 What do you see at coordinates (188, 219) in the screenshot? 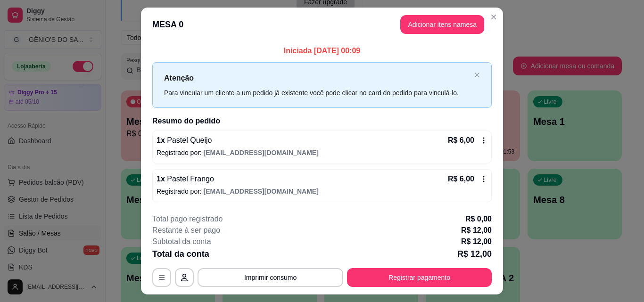
I see `p: Total pago registrado` at bounding box center [188, 219].